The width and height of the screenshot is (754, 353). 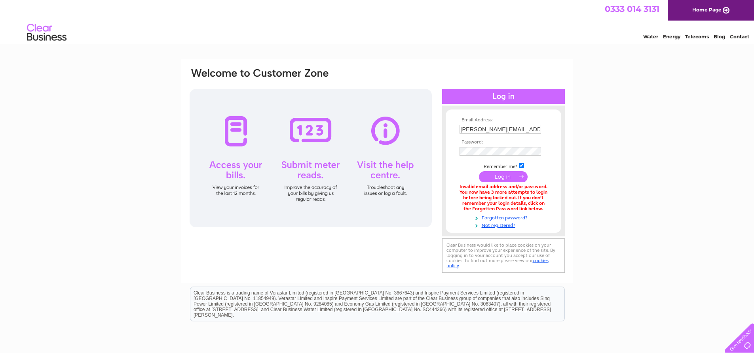 What do you see at coordinates (632, 9) in the screenshot?
I see `a: 0333 014 3131` at bounding box center [632, 9].